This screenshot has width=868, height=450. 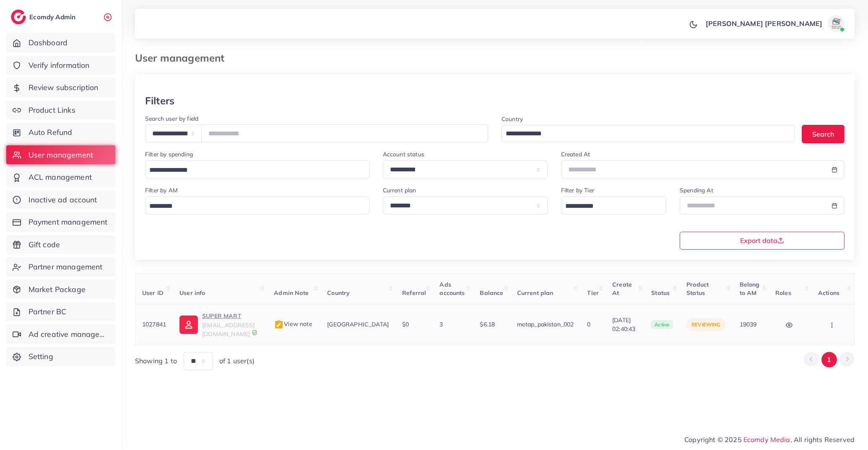 I want to click on span: 0, so click(x=589, y=325).